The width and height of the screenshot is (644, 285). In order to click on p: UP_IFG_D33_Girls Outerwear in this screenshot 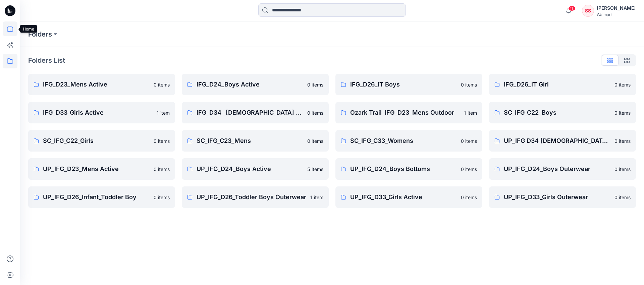, I will do `click(557, 197)`.